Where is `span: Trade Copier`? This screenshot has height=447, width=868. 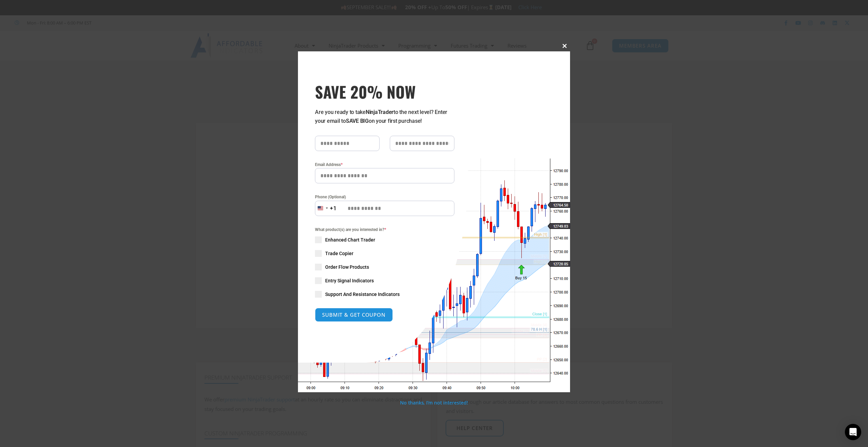 span: Trade Copier is located at coordinates (339, 253).